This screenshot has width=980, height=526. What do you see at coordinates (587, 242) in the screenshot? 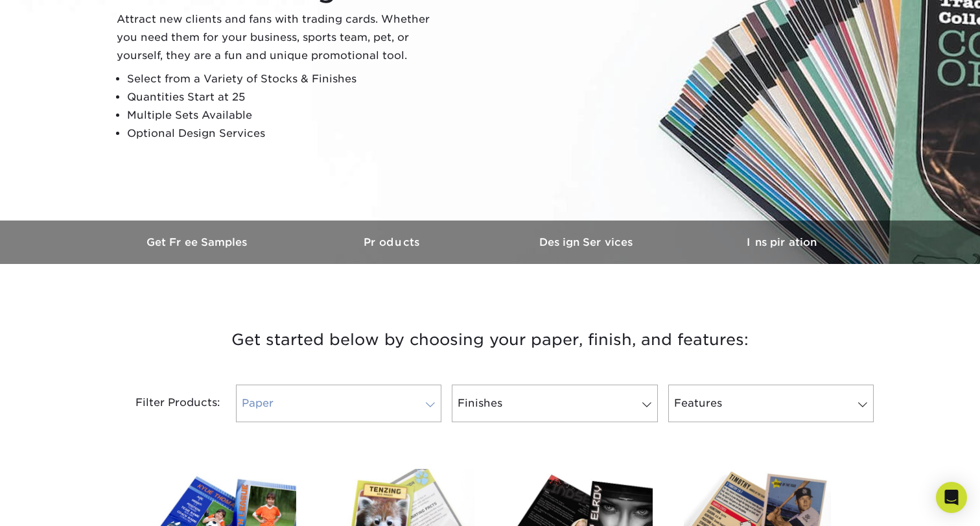
I see `a: Design Services` at bounding box center [587, 242].